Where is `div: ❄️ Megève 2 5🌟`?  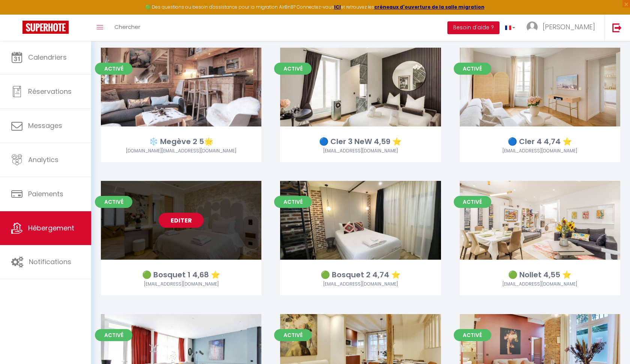 div: ❄️ Megève 2 5🌟 is located at coordinates (181, 142).